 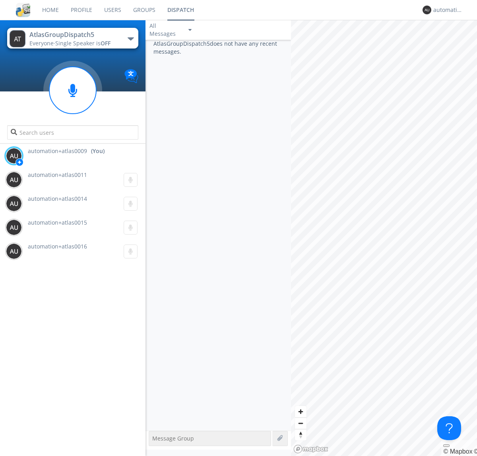 What do you see at coordinates (57, 198) in the screenshot?
I see `span: automation+atlas0014` at bounding box center [57, 198].